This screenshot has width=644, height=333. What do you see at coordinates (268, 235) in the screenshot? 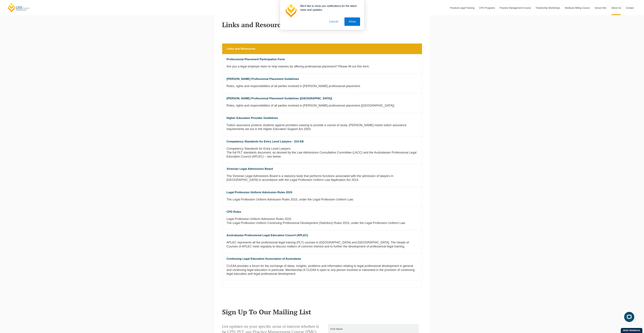
I see `a: Australasian Professional Legal Education Council (APLEC)` at bounding box center [268, 235].